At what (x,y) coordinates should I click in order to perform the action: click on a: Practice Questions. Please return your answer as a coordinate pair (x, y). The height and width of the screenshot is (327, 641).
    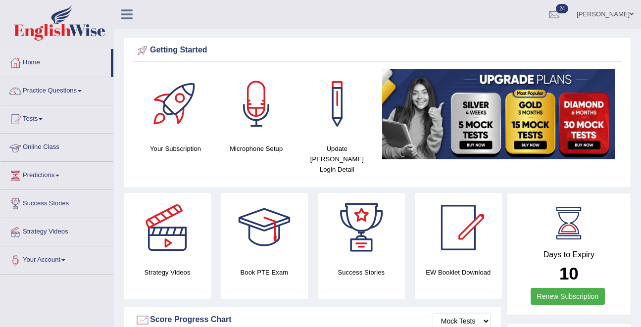
    Looking at the image, I should click on (57, 90).